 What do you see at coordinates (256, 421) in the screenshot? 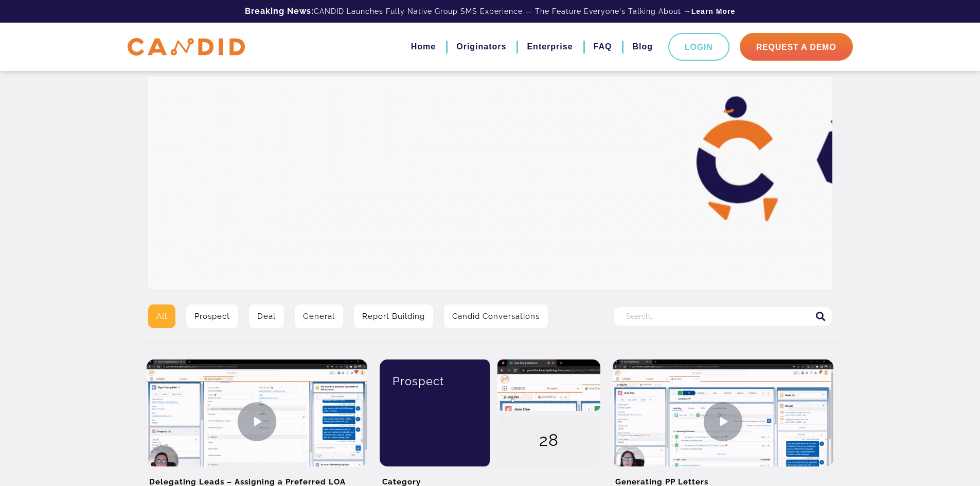
I see `img: Delegating Leads – Assigning a Preferred LOA Video` at bounding box center [256, 421].